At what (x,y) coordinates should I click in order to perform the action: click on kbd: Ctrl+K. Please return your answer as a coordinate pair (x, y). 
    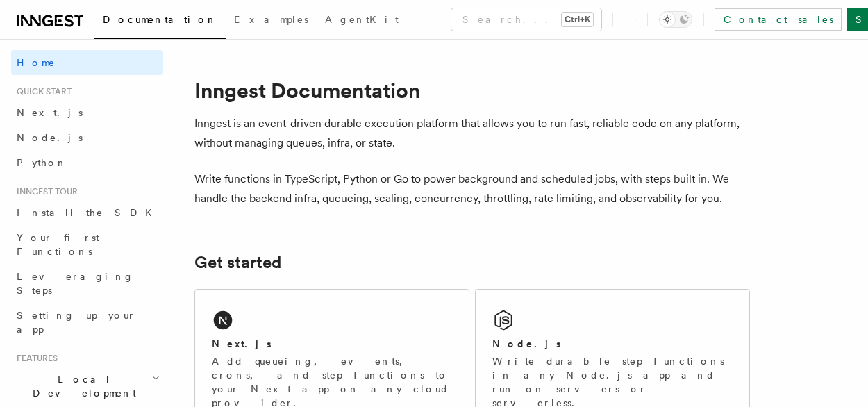
    Looking at the image, I should click on (577, 20).